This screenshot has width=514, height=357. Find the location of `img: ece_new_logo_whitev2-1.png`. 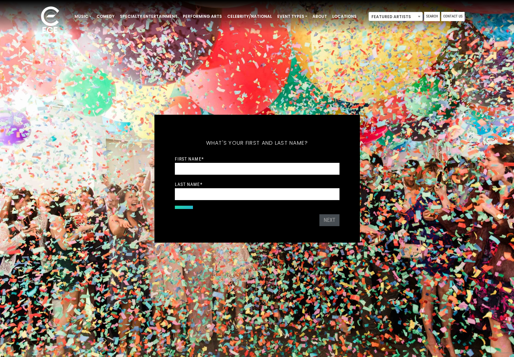

img: ece_new_logo_whitev2-1.png is located at coordinates (50, 20).